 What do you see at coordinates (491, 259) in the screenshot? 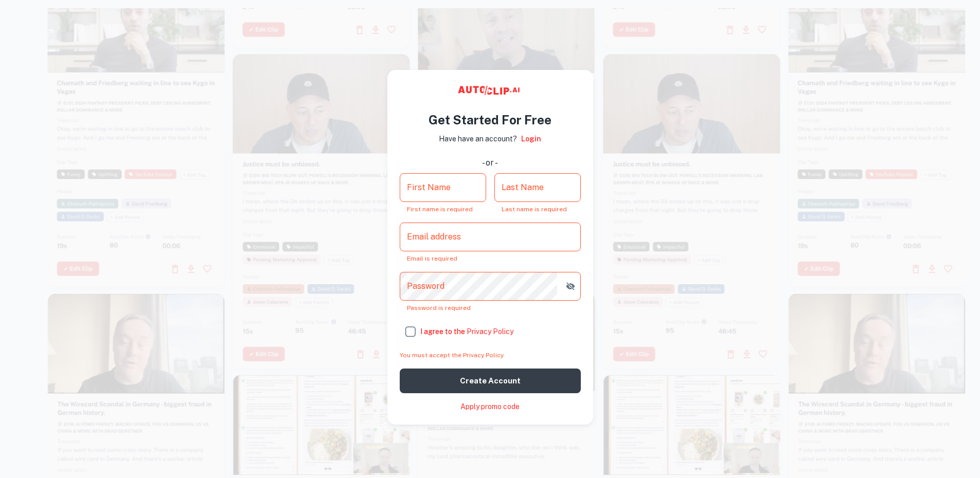
I see `div: Email is required` at bounding box center [491, 259].